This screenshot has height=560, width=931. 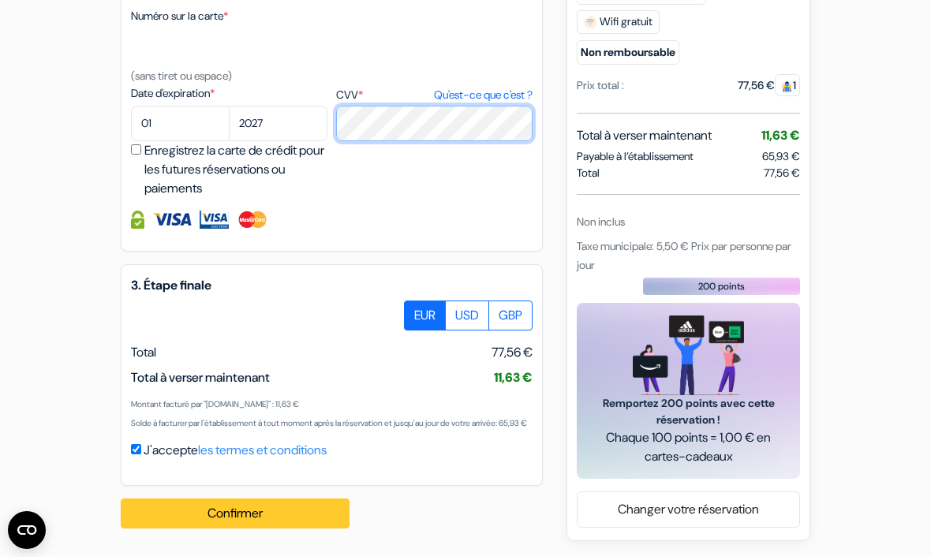 What do you see at coordinates (179, 19) in the screenshot?
I see `label: Numéro sur la carte` at bounding box center [179, 19].